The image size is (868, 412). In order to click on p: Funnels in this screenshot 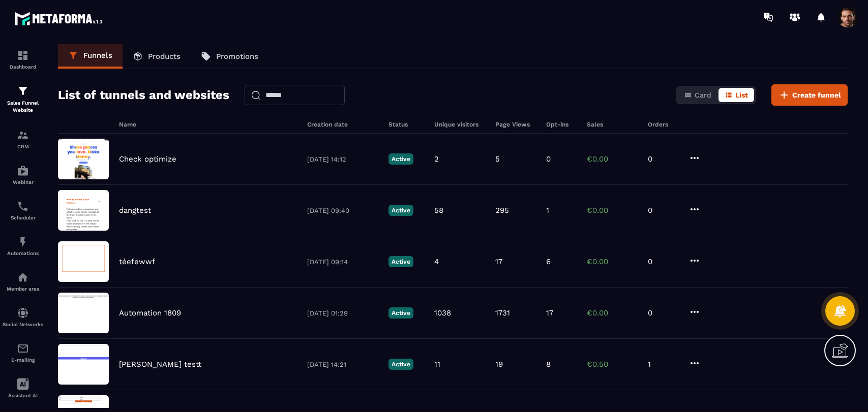, I will do `click(98, 55)`.